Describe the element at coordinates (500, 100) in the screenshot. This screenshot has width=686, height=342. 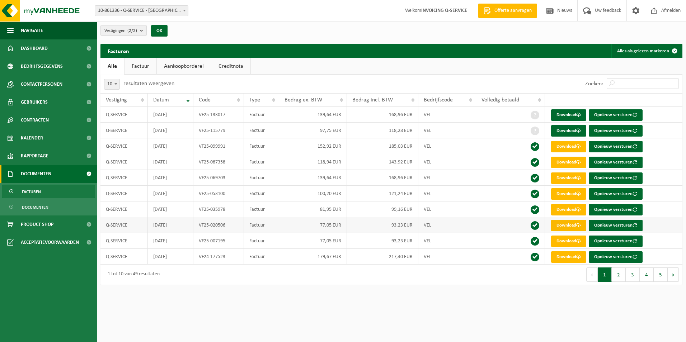
I see `span: Volledig betaald` at that location.